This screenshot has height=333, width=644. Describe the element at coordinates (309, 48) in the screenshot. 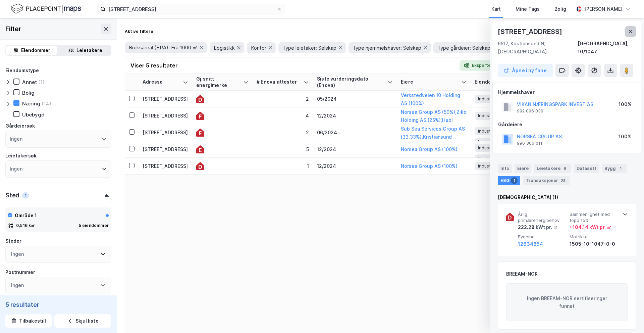

I see `span: Type leietaker: Selskap` at that location.